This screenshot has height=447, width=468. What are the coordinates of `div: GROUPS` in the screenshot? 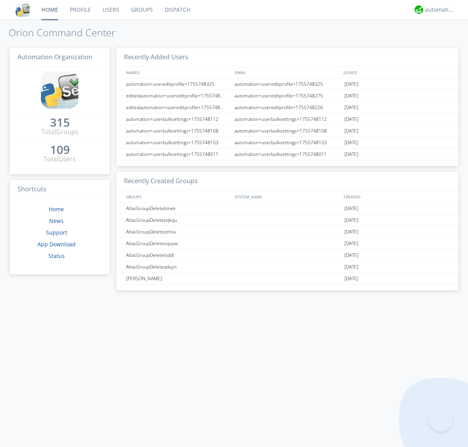 It's located at (177, 196).